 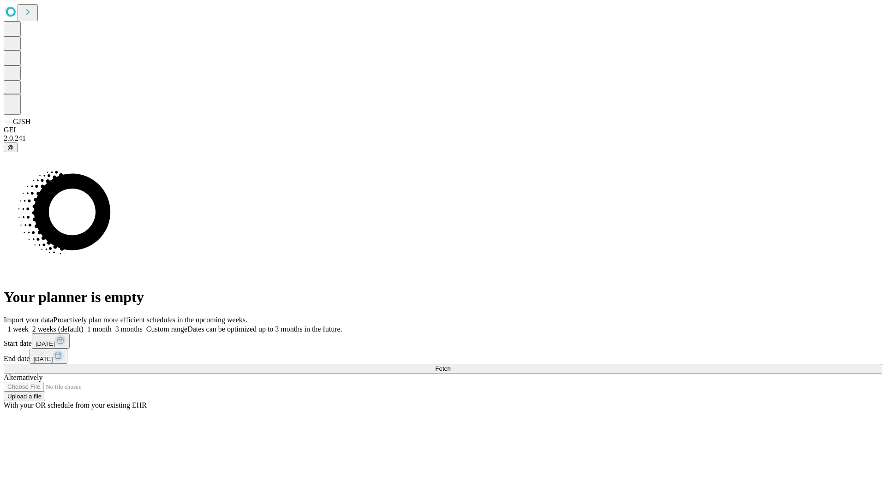 I want to click on span: Alternatively, so click(x=23, y=377).